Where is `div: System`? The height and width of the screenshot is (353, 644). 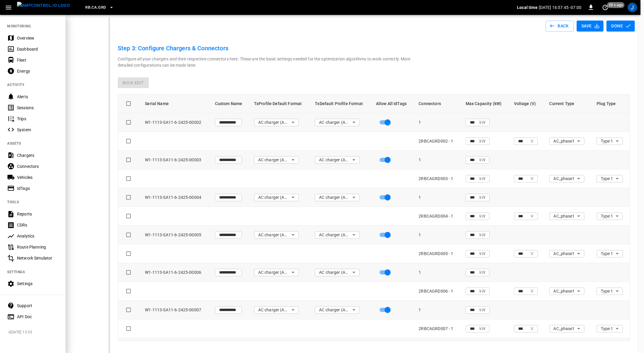 div: System is located at coordinates (37, 130).